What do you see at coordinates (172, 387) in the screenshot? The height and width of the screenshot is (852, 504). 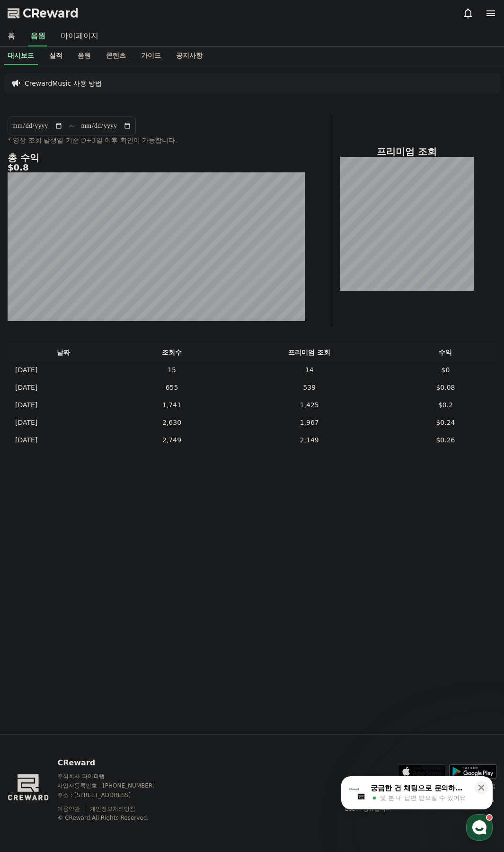 I see `td: 655` at bounding box center [172, 387].